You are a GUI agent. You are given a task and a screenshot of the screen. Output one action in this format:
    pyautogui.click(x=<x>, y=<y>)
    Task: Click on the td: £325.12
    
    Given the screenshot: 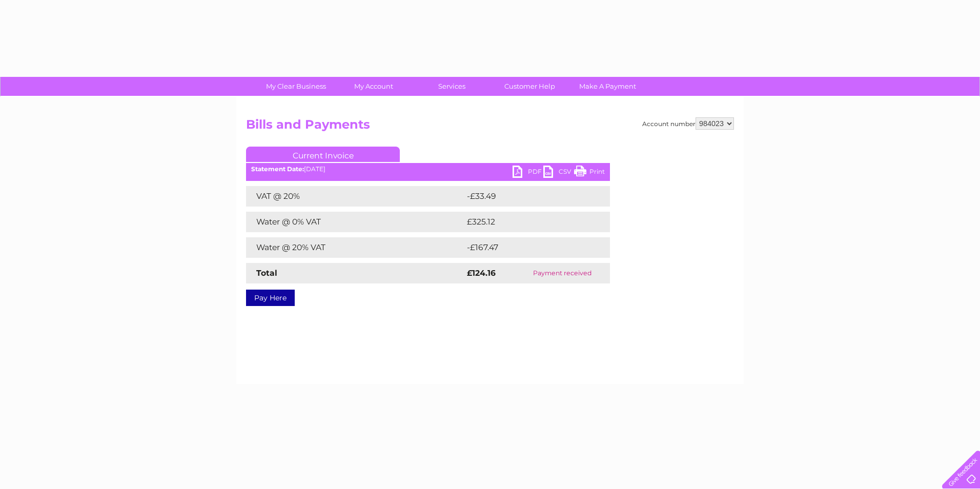 What is the action you would take?
    pyautogui.click(x=528, y=222)
    